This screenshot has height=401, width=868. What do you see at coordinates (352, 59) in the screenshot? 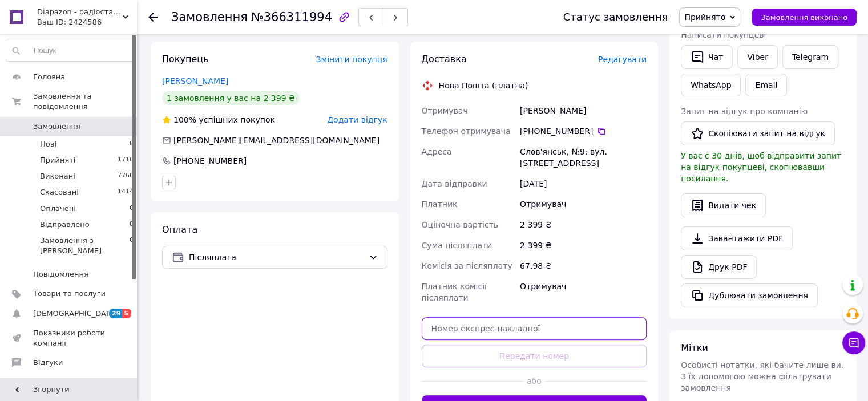
I see `span: Змінити покупця` at bounding box center [352, 59].